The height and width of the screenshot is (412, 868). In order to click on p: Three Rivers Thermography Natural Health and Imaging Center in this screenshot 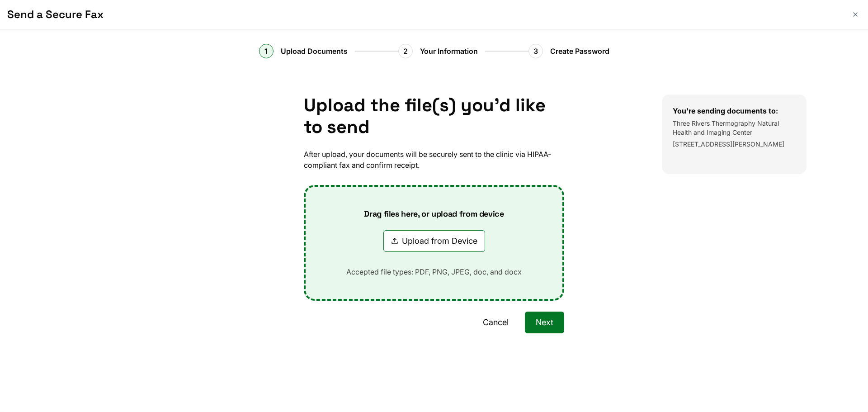, I will do `click(734, 128)`.